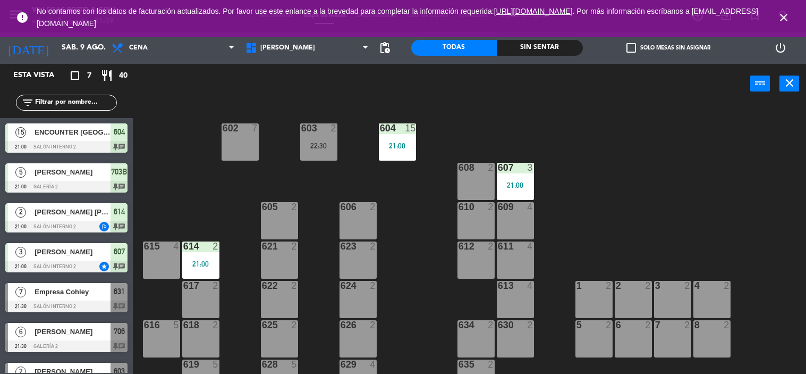 This screenshot has width=806, height=374. I want to click on div: 8, so click(695, 325).